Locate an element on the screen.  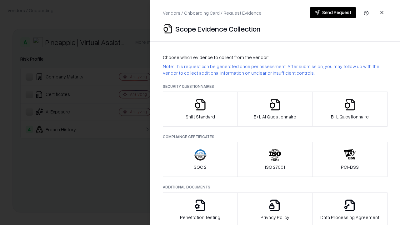
p: B+L Questionnaire is located at coordinates (350, 117).